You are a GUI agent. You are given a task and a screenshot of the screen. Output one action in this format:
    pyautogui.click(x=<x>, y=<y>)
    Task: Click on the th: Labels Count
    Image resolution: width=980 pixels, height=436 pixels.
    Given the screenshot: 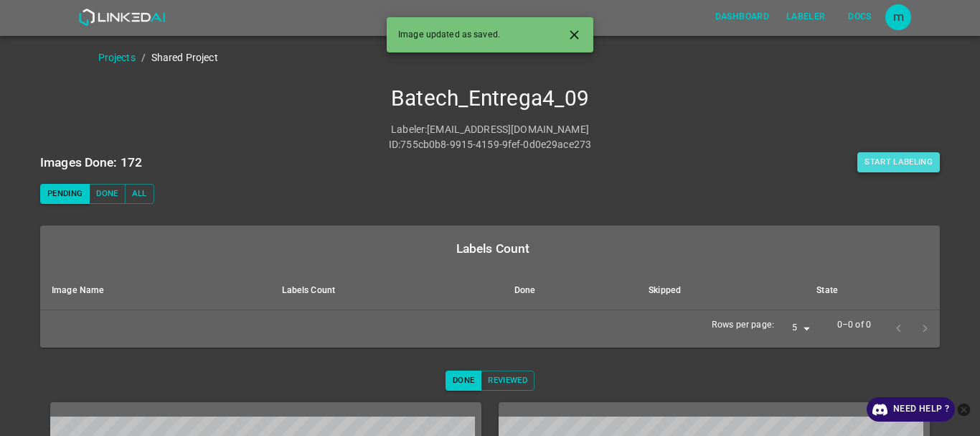 What is the action you would take?
    pyautogui.click(x=387, y=291)
    